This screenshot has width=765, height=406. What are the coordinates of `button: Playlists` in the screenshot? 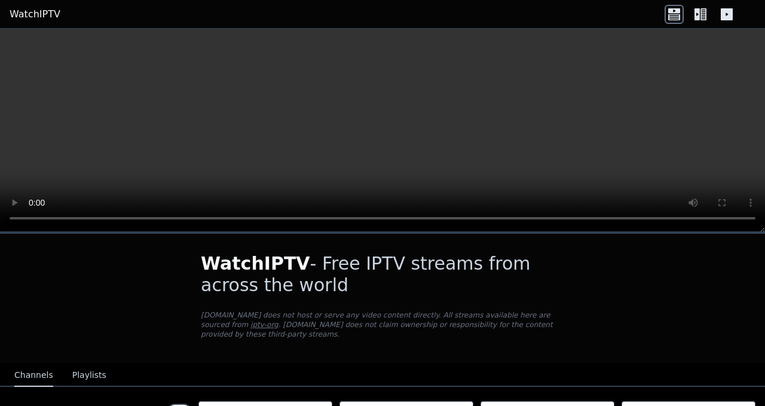 It's located at (89, 376).